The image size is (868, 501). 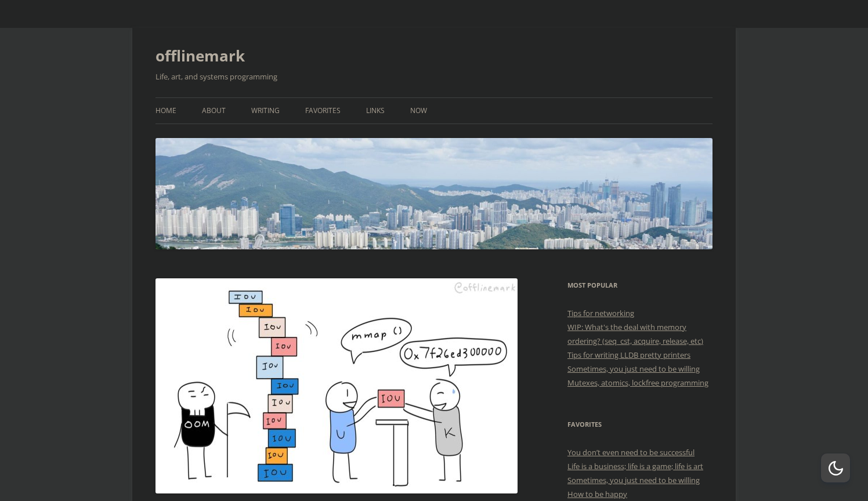 I want to click on img: offlinemark, so click(x=434, y=193).